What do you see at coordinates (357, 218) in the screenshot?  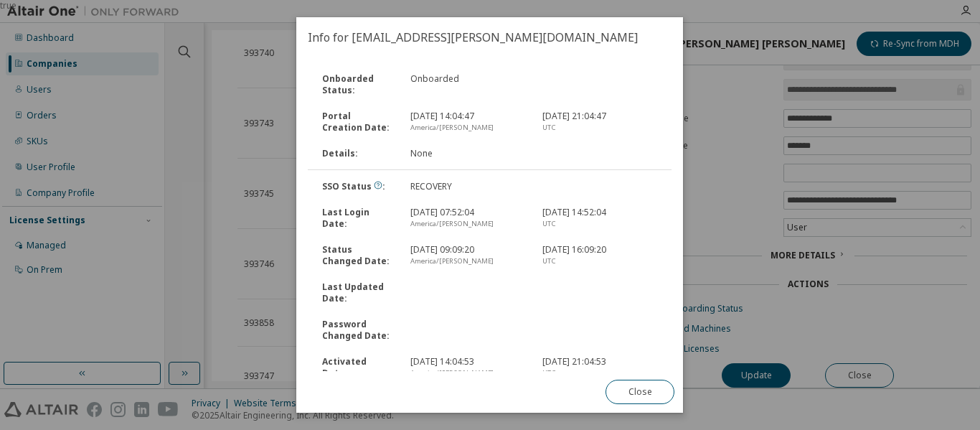 I see `div: Last Login Date :` at bounding box center [357, 218].